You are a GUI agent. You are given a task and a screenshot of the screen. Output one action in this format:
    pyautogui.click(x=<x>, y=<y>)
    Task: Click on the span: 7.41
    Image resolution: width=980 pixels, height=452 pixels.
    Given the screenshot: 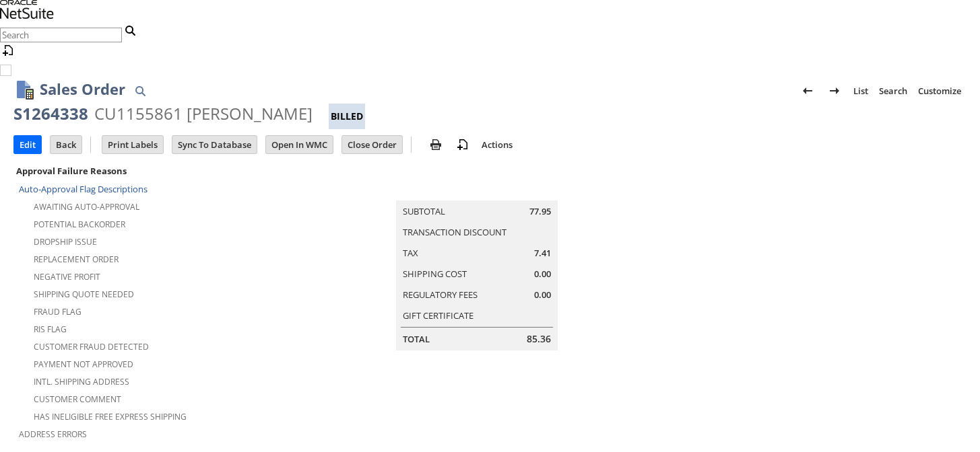 What is the action you would take?
    pyautogui.click(x=542, y=253)
    